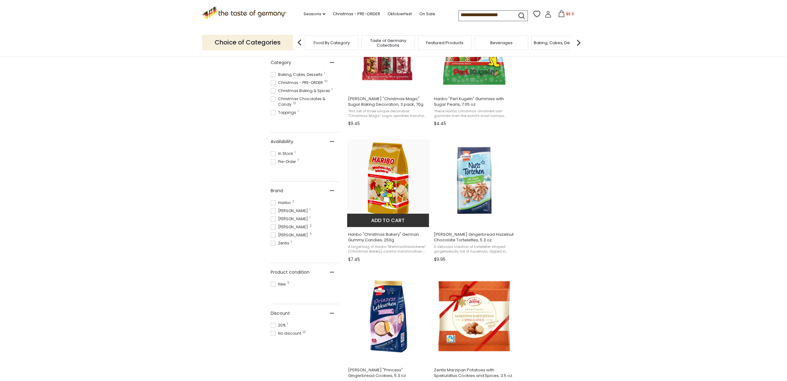 This screenshot has width=787, height=381. What do you see at coordinates (474, 113) in the screenshot?
I see `span: These Haribo Christmas ornament ball gummies from the world's most famous gummy candy producer ar...` at bounding box center [474, 113].